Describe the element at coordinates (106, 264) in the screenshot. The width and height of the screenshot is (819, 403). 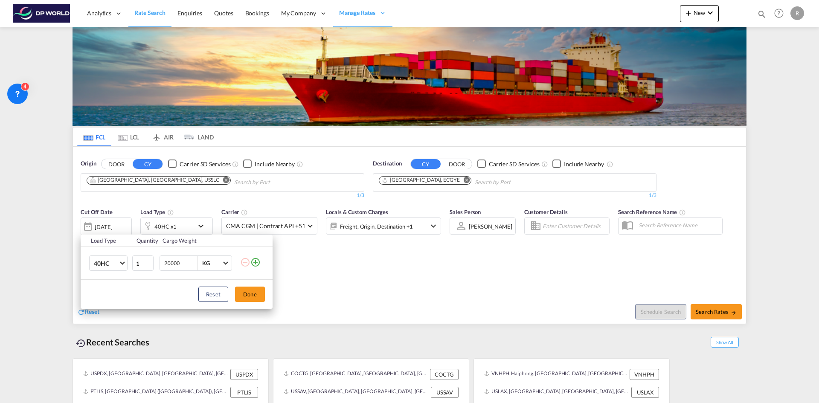
I see `span: 40HC` at that location.